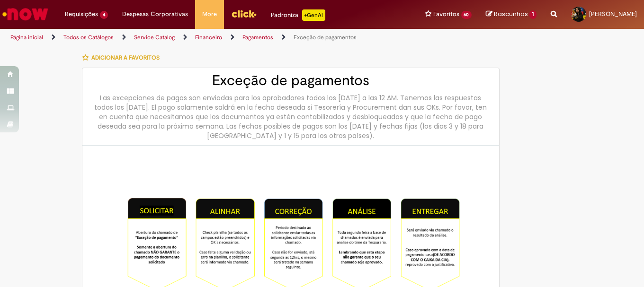 The height and width of the screenshot is (287, 644). What do you see at coordinates (511, 14) in the screenshot?
I see `a: Rascunhos` at bounding box center [511, 14].